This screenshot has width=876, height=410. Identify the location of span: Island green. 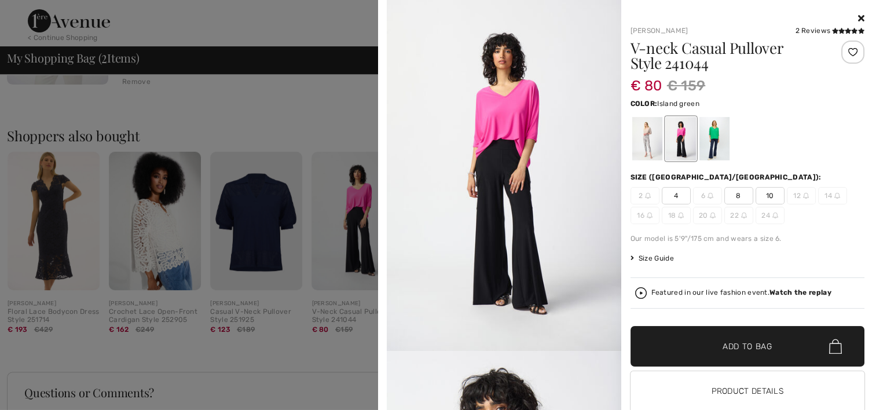
(678, 104).